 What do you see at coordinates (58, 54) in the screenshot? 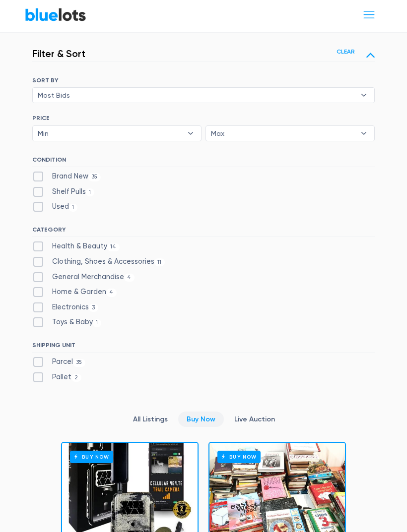
I see `h3: Filter & Sort` at bounding box center [58, 54].